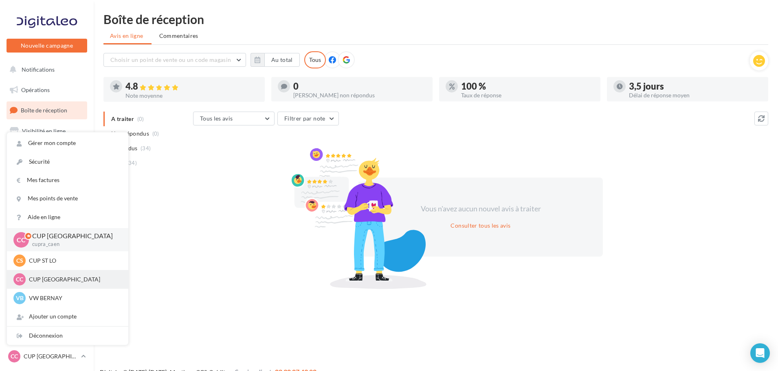 Image resolution: width=778 pixels, height=371 pixels. I want to click on div: 3,5 jours, so click(695, 86).